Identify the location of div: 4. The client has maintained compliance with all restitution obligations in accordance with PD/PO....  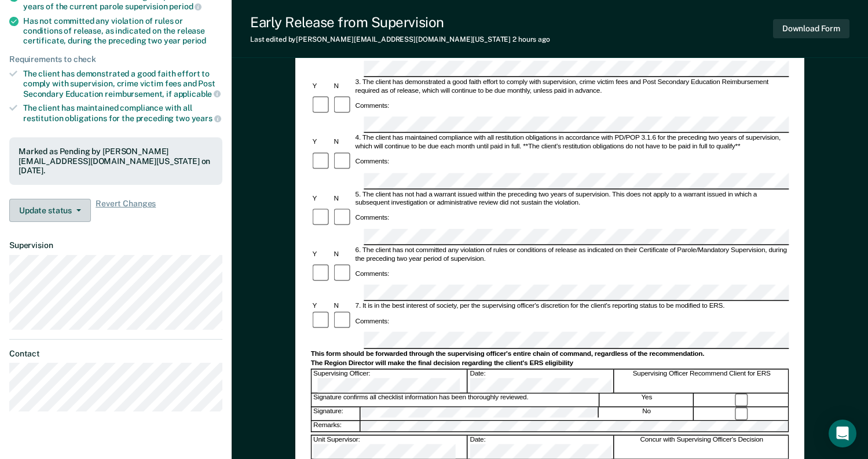
(571, 143).